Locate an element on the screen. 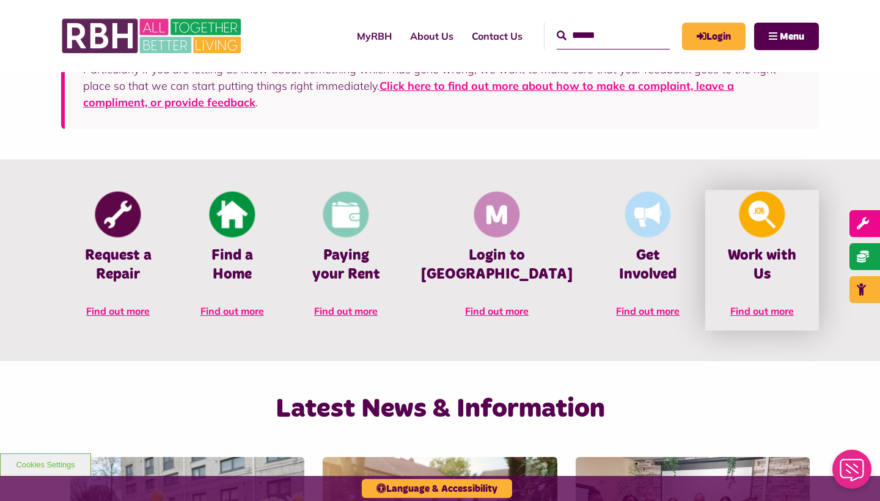 The width and height of the screenshot is (880, 501). img: Find A Home is located at coordinates (232, 215).